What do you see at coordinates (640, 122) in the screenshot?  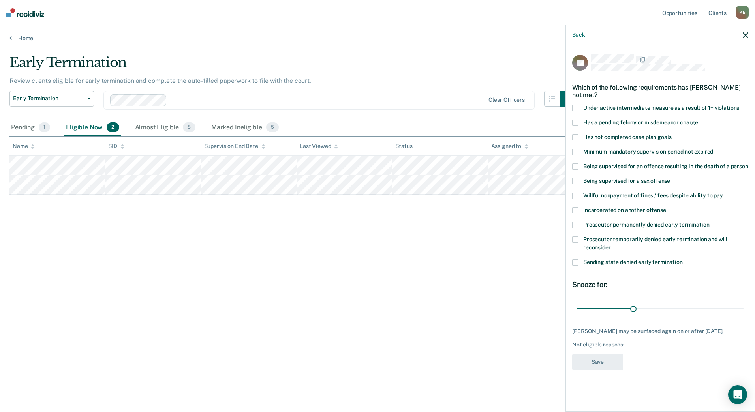 I see `span: Has a pending felony or misdemeanor charge` at bounding box center [640, 122].